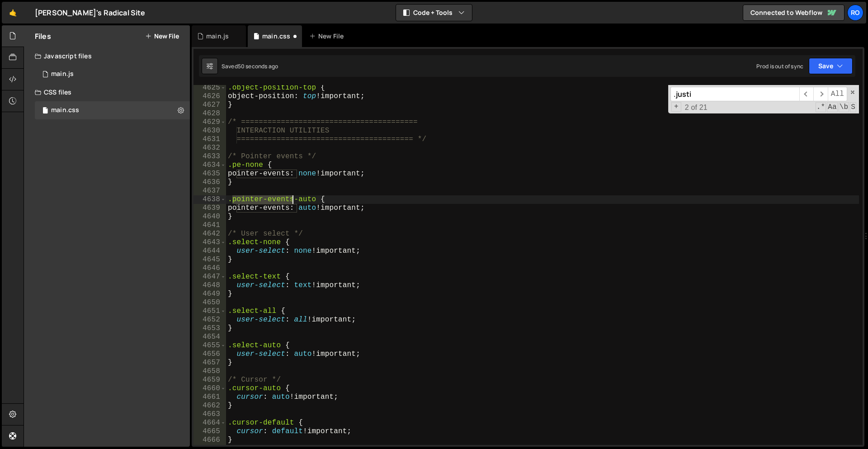 The height and width of the screenshot is (449, 868). Describe the element at coordinates (210, 251) in the screenshot. I see `div: 4644` at that location.